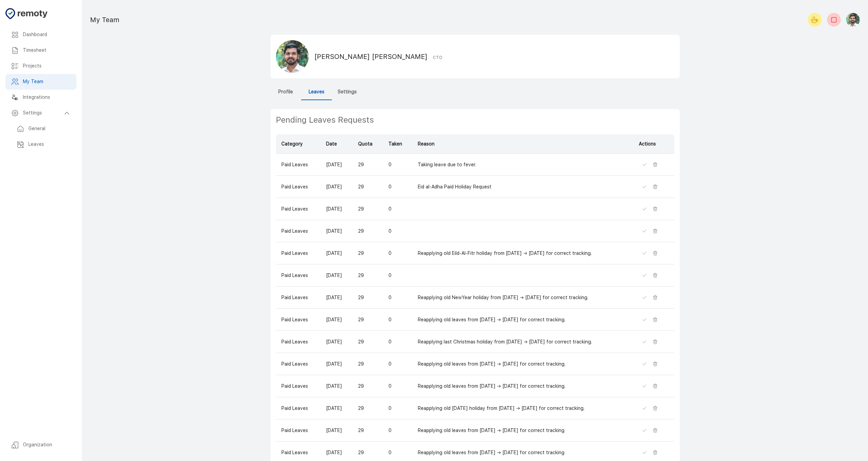 Image resolution: width=868 pixels, height=461 pixels. I want to click on h1: My Team, so click(105, 20).